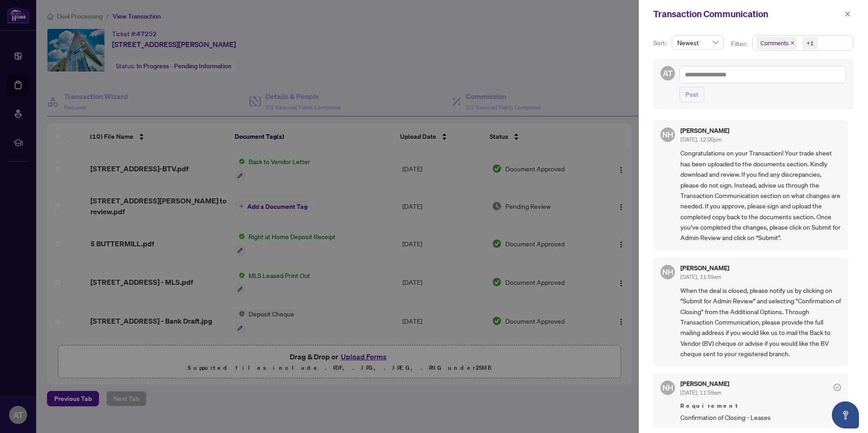 This screenshot has width=868, height=433. Describe the element at coordinates (760, 322) in the screenshot. I see `span: When the deal is closed, please notify us by clicking on “Submit for Admin Review” and selecting ...` at that location.